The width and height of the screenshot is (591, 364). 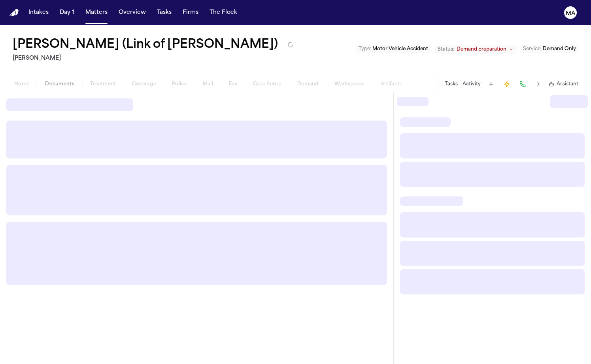 What do you see at coordinates (223, 12) in the screenshot?
I see `a: The Flock` at bounding box center [223, 12].